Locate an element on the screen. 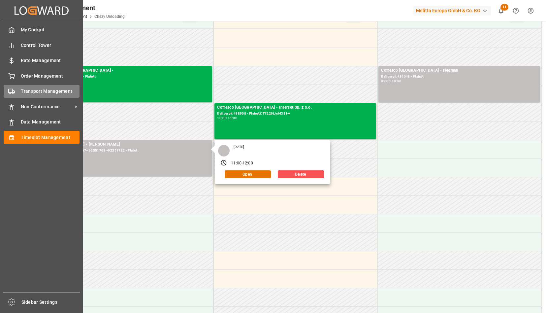  span: My Cockpit is located at coordinates (50, 30).